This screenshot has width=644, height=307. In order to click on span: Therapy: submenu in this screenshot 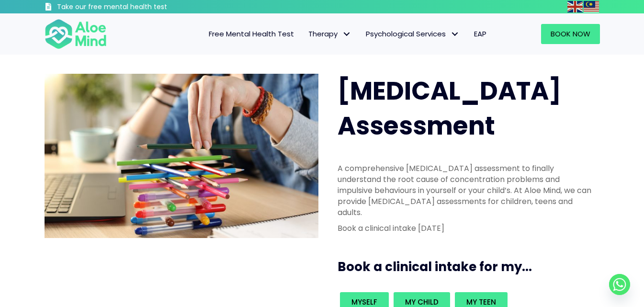, I will do `click(347, 34)`.